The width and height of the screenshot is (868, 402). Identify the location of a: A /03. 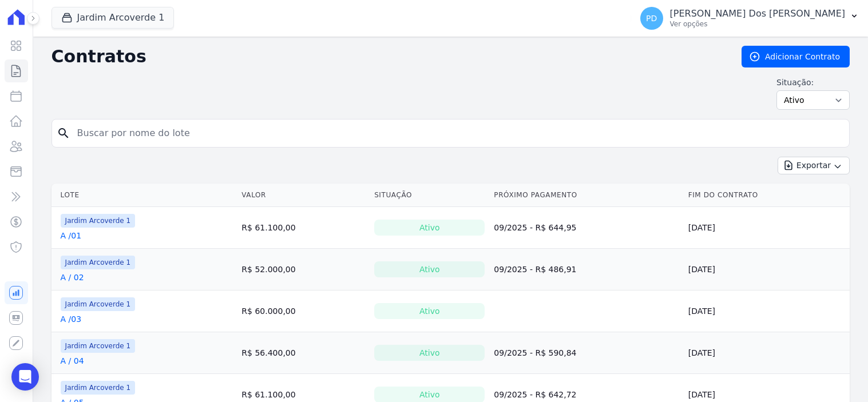
(71, 319).